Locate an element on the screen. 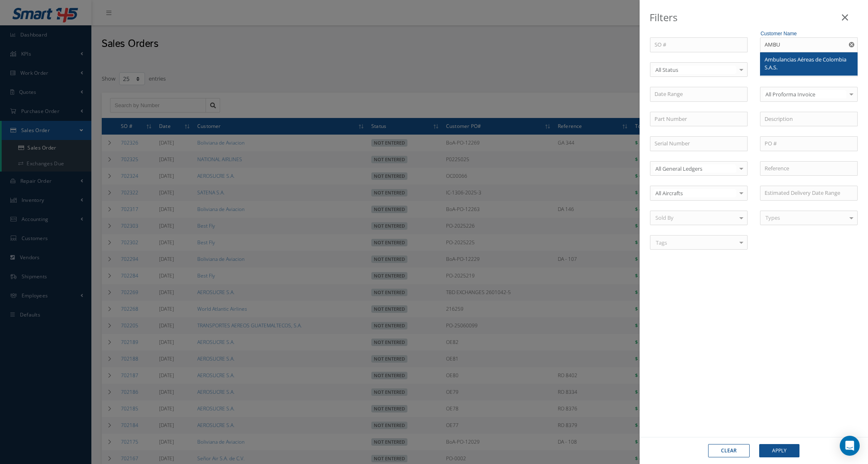  input: Estimated Delivery Date Range is located at coordinates (809, 193).